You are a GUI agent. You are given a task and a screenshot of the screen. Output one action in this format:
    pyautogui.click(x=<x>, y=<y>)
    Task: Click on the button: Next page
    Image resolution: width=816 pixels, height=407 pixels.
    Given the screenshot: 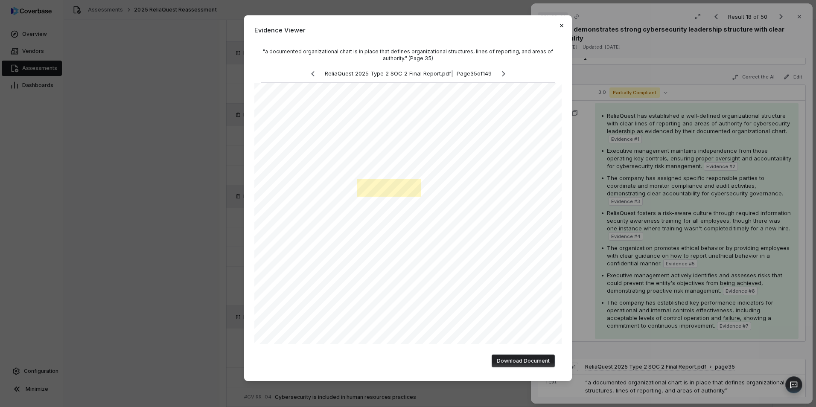 What is the action you would take?
    pyautogui.click(x=504, y=74)
    